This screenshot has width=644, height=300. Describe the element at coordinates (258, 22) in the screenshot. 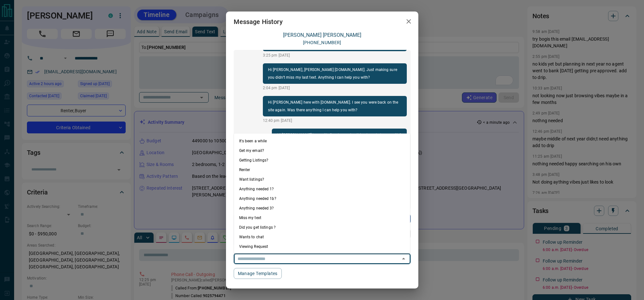

I see `h2: Message History` at that location.